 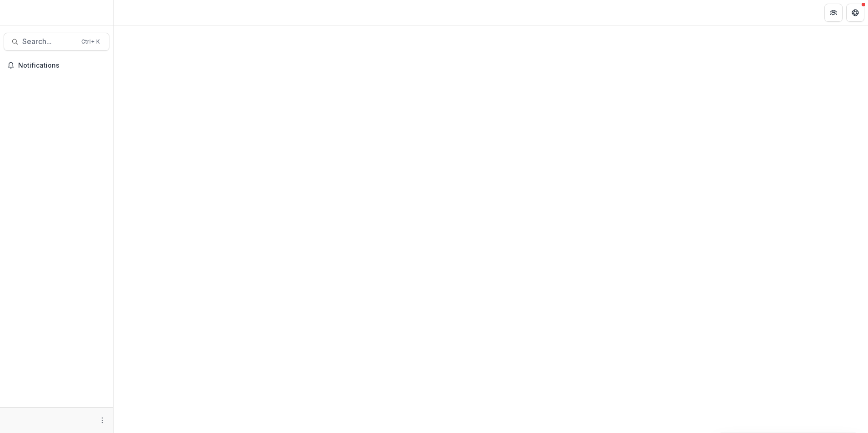 What do you see at coordinates (49, 41) in the screenshot?
I see `span: Search...` at bounding box center [49, 41].